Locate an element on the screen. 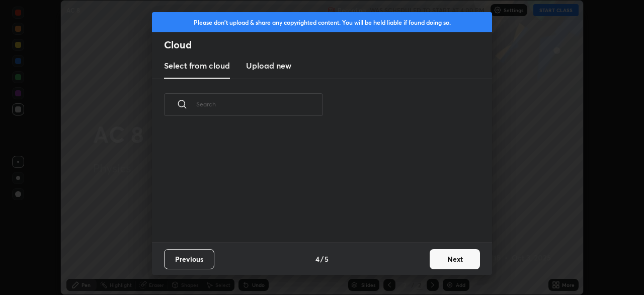  h4: 5 is located at coordinates (326, 258).